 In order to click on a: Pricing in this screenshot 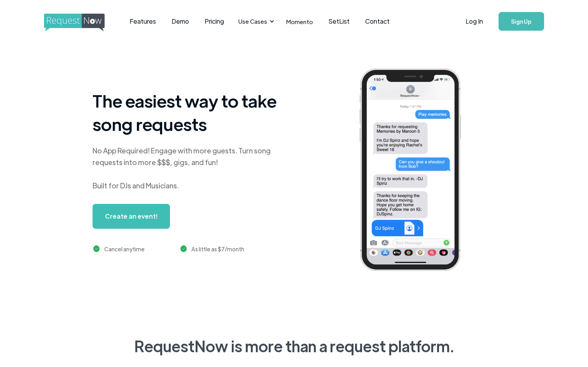, I will do `click(214, 22)`.